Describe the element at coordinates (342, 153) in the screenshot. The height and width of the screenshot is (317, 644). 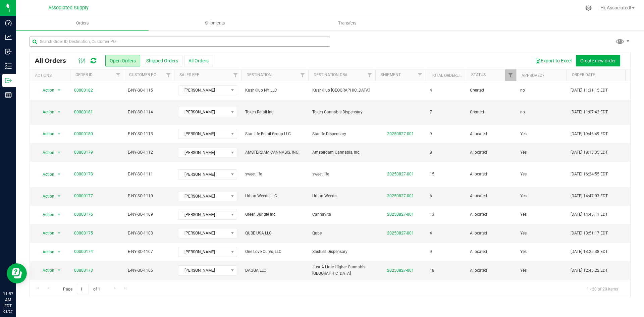
I see `span: Amsterdam Cannabis, Inc.` at that location.